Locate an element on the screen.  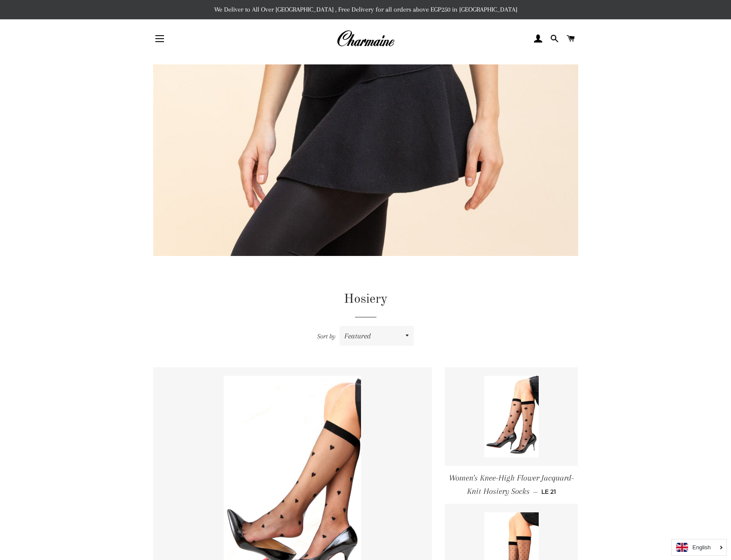
h1: Hosiery is located at coordinates (366, 299).